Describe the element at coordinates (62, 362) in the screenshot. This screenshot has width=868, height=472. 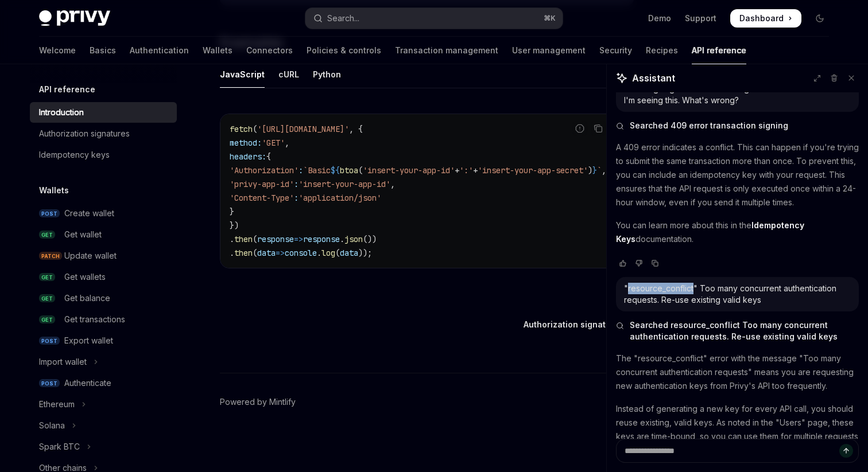
I see `div: Import wallet` at that location.